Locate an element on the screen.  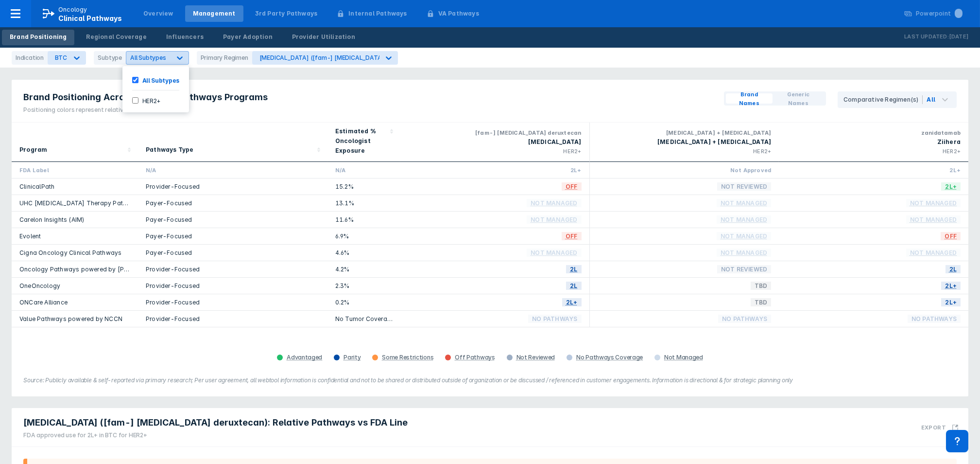
div: Not Approved is located at coordinates (685, 170).